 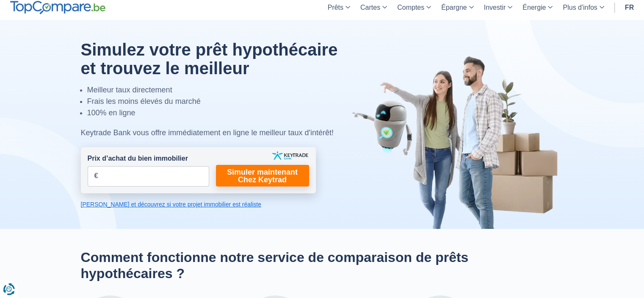 I want to click on h2: Comment fonctionne notre service de comparaison de prêts hypothécaires ?, so click(x=322, y=265).